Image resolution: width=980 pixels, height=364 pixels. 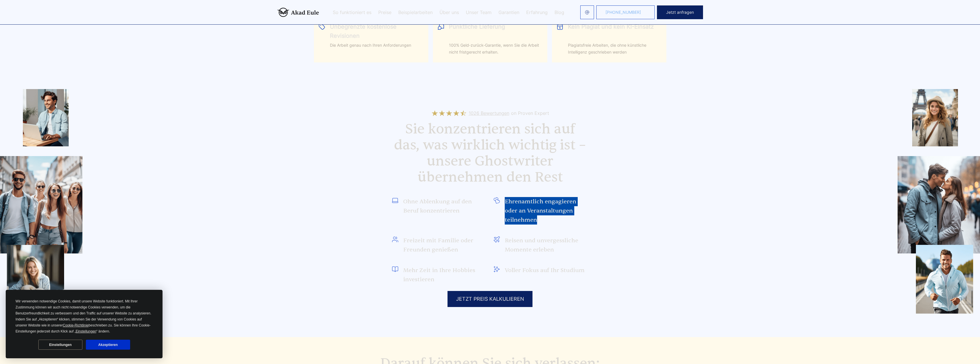 What do you see at coordinates (86, 331) in the screenshot?
I see `span: Einstellungen` at bounding box center [86, 331].